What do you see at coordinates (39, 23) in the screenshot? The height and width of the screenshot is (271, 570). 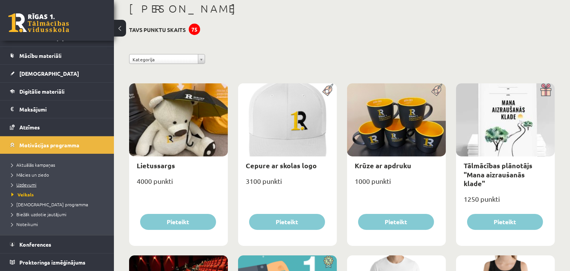 I see `a: Rīgas 1. Tālmācības vidusskola` at bounding box center [39, 23].